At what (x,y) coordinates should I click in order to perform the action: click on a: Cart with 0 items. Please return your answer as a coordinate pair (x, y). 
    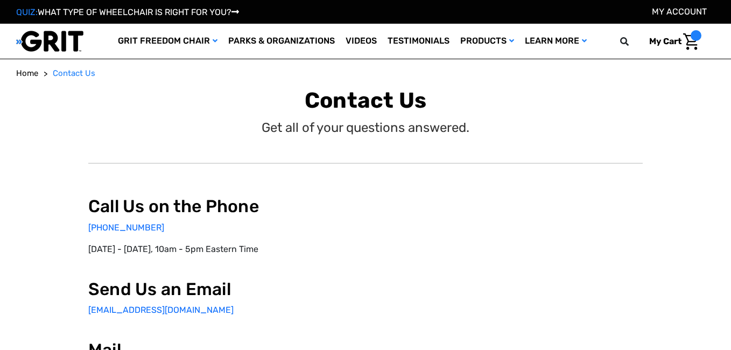
    Looking at the image, I should click on (671, 41).